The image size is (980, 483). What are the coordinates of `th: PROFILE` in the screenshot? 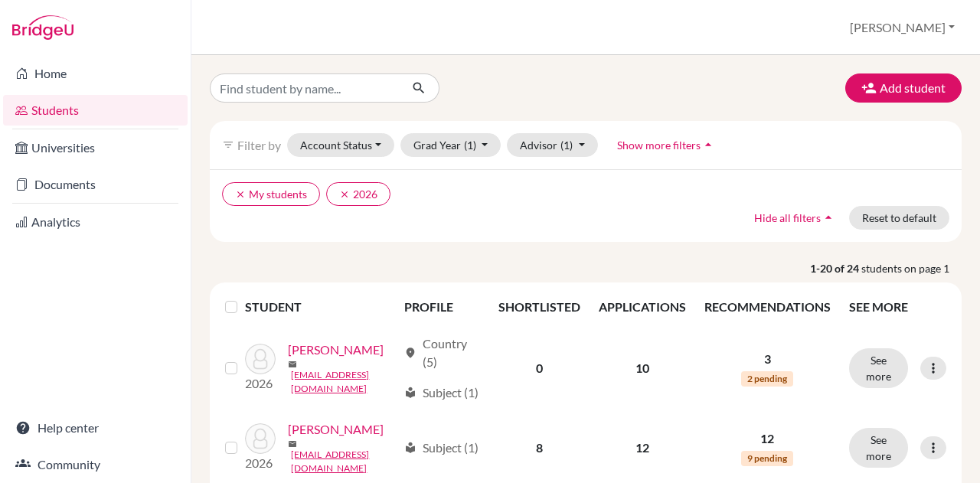 It's located at (442, 307).